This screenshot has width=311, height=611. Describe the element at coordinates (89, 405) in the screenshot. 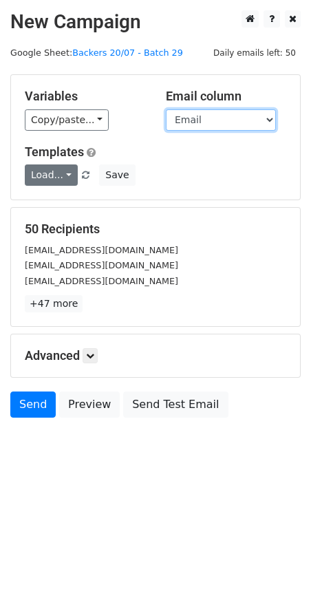

I see `a: Preview` at that location.